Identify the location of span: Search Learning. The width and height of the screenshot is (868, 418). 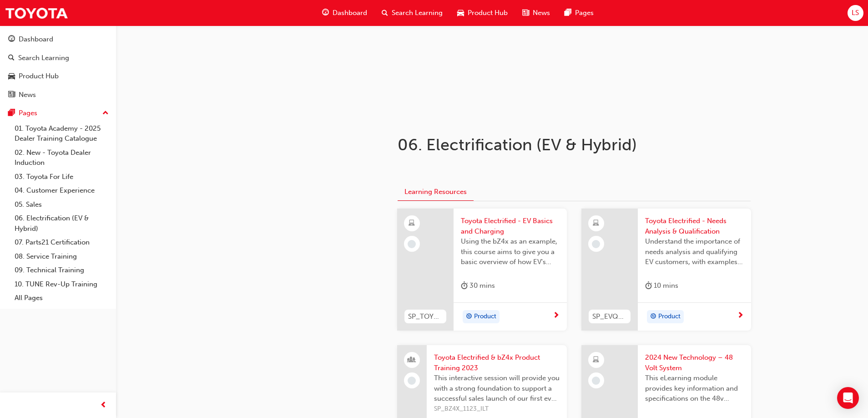
(417, 13).